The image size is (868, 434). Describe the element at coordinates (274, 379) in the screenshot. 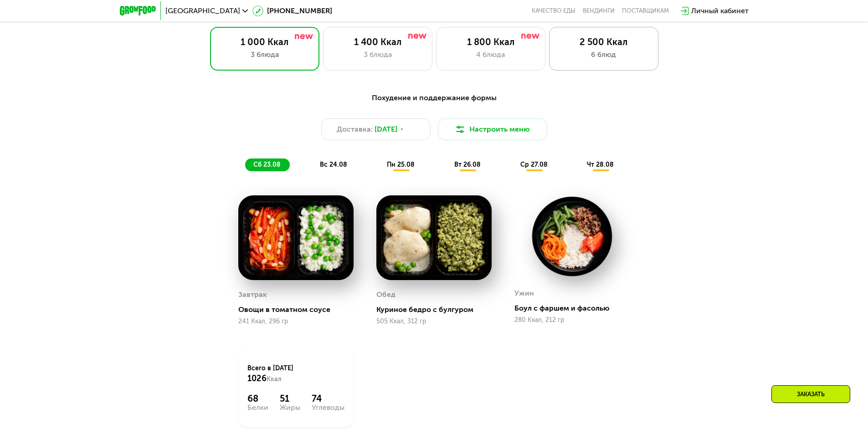

I see `span: Ккал` at that location.